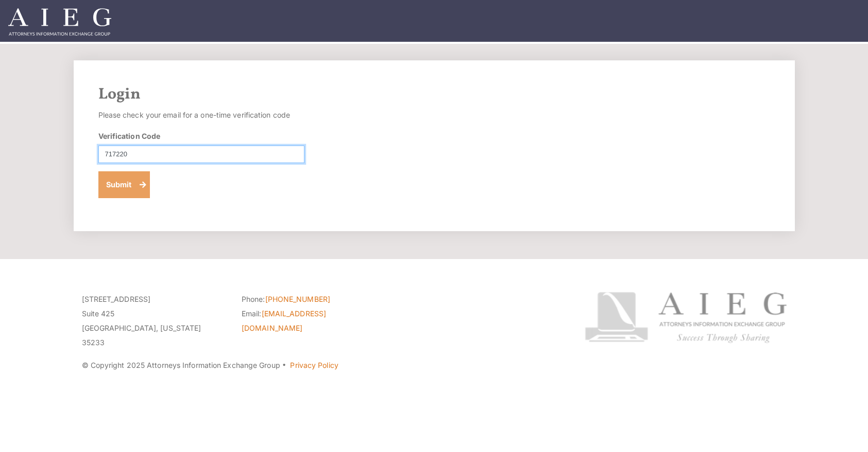  I want to click on button: Submit, so click(125, 184).